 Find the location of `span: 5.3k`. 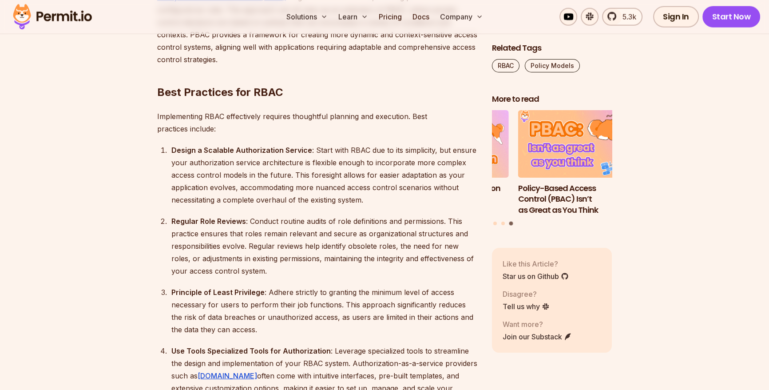

span: 5.3k is located at coordinates (627, 17).